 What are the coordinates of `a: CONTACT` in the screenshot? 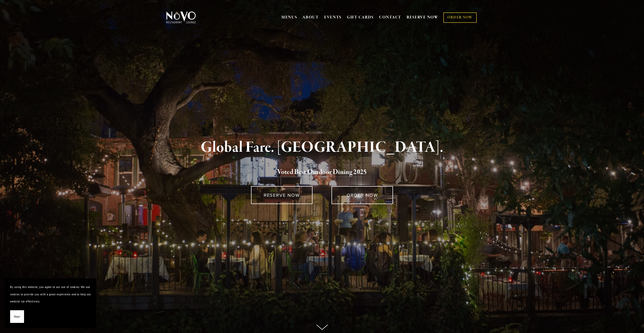 It's located at (390, 17).